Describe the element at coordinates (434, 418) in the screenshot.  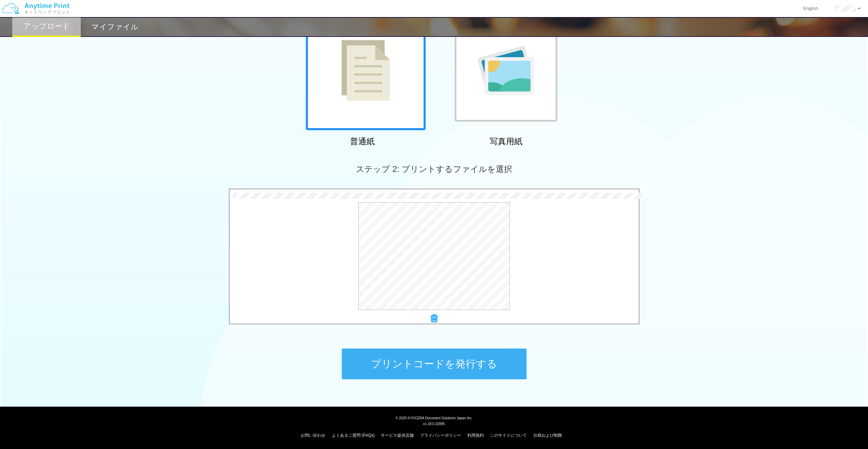
I see `span: © 2025 KYOCERA Document Solutions Japan Inc.` at that location.